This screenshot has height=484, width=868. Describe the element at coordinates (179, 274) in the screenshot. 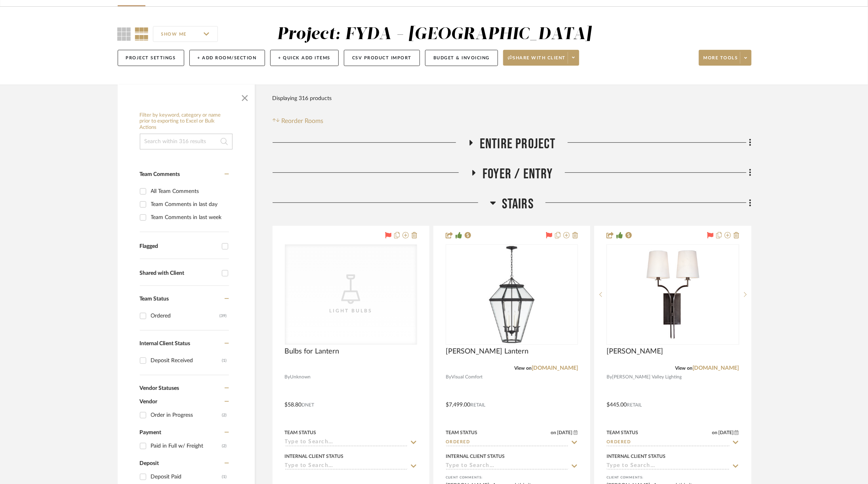

I see `div: Shared with Client` at that location.